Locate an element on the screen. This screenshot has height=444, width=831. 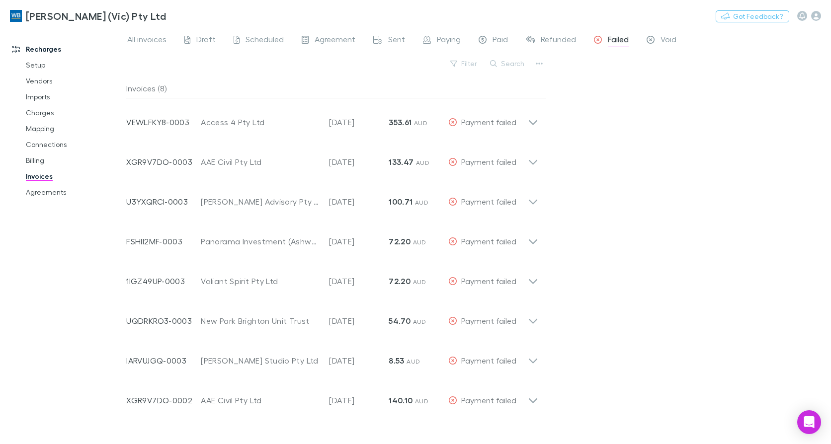
span: Refunded is located at coordinates (558, 41).